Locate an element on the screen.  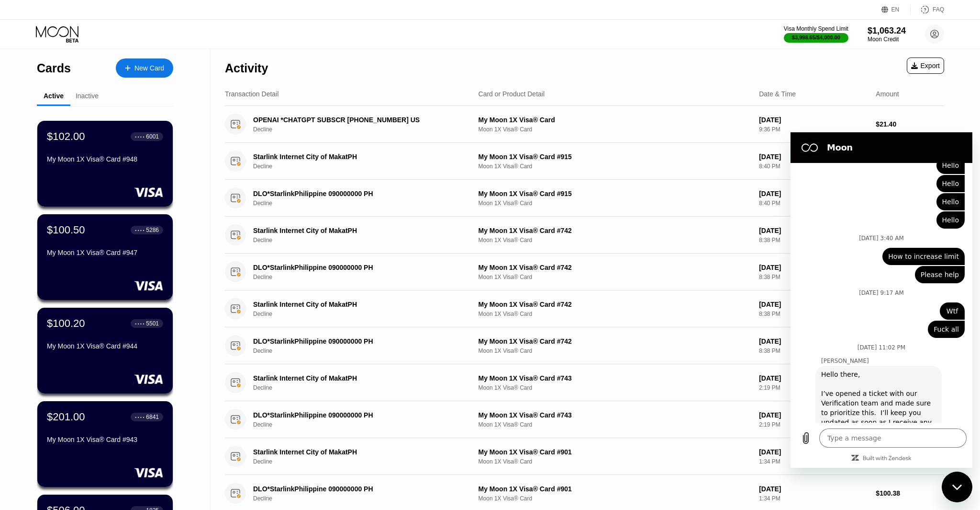
div: Visa Monthly Spend Limit$3,998.65/$4,000.00 is located at coordinates (816, 34).